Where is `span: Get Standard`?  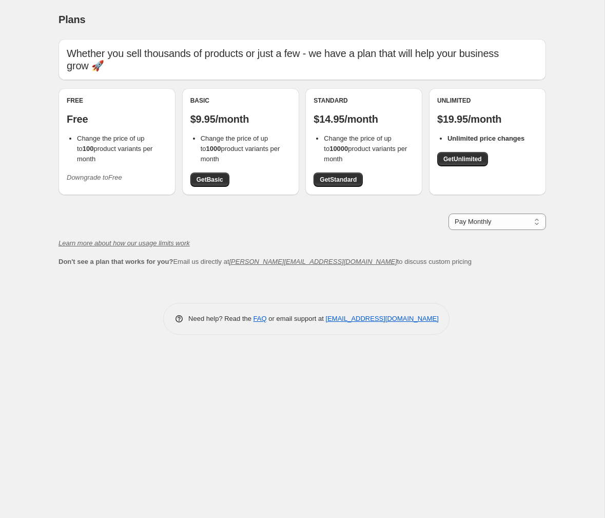 span: Get Standard is located at coordinates (338, 180).